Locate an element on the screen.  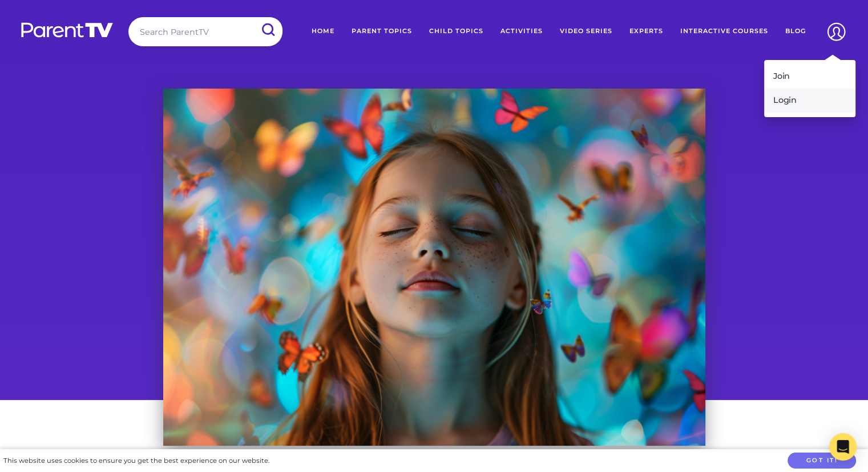
input: Search ParentTV is located at coordinates (205, 32).